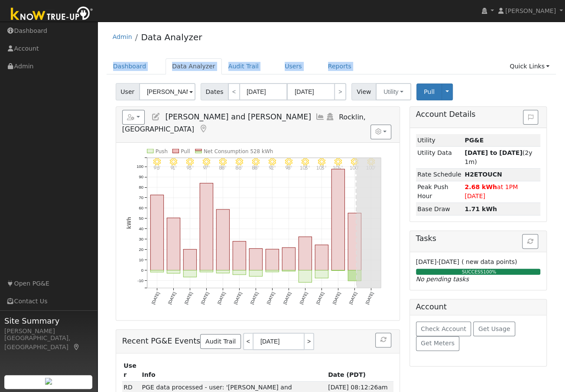  Describe the element at coordinates (140, 239) in the screenshot. I see `text: 30` at that location.